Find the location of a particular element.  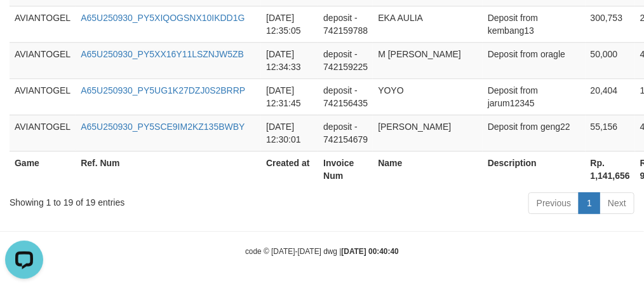

div: Showing 1 to 19 of 19 entries is located at coordinates (134, 200).